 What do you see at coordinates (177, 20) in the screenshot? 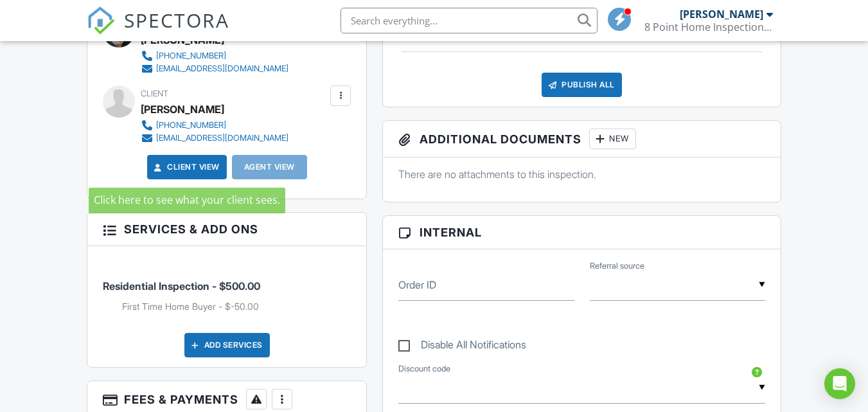
I see `span: SPECTORA` at bounding box center [177, 20].